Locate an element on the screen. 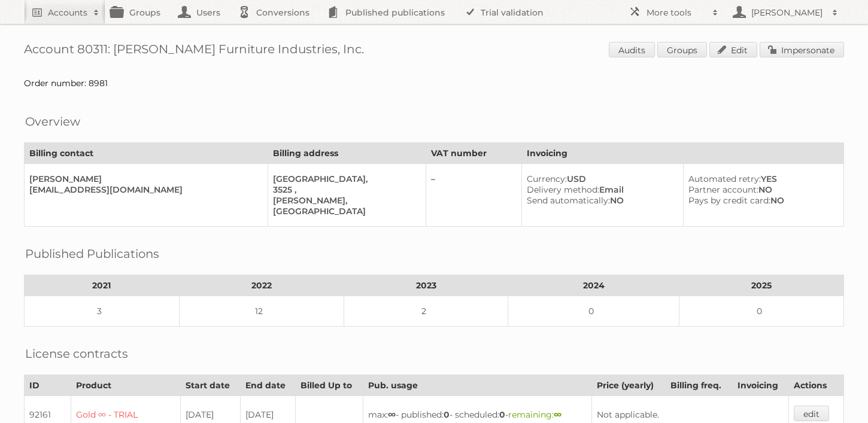  th: Price (yearly) is located at coordinates (628, 385).